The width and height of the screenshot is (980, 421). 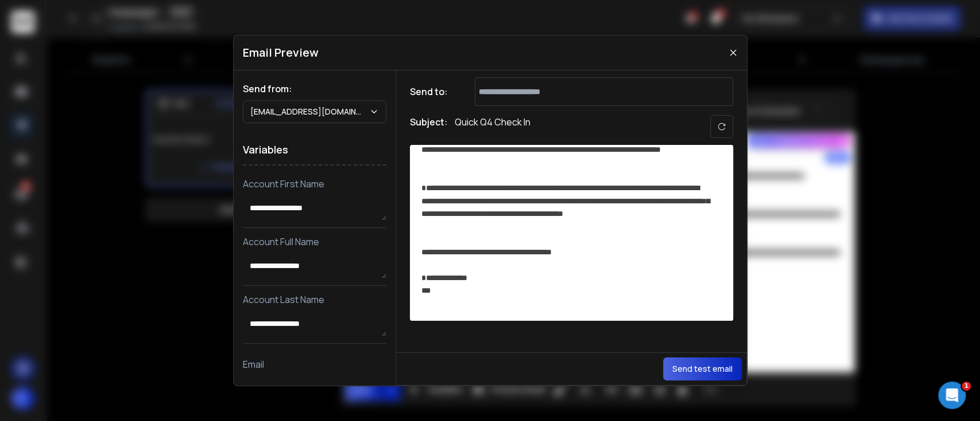 What do you see at coordinates (314, 184) in the screenshot?
I see `p: Account First Name` at bounding box center [314, 184].